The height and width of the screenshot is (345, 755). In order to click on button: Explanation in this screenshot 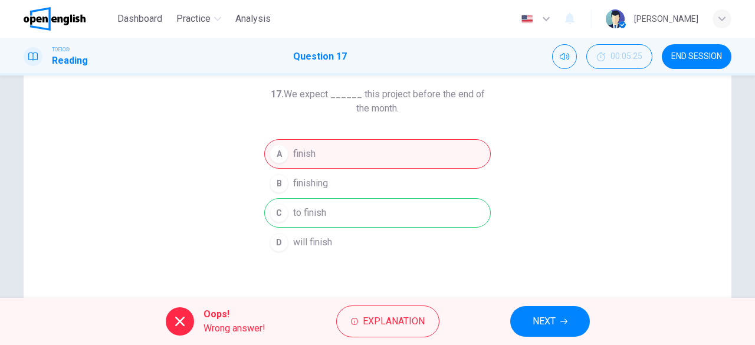, I will do `click(388, 322)`.